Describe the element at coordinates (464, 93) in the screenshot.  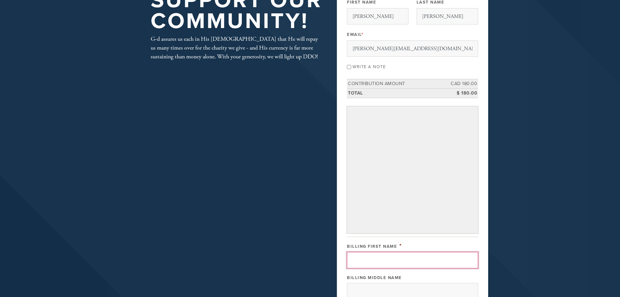
I see `td: $ 180.00` at that location.